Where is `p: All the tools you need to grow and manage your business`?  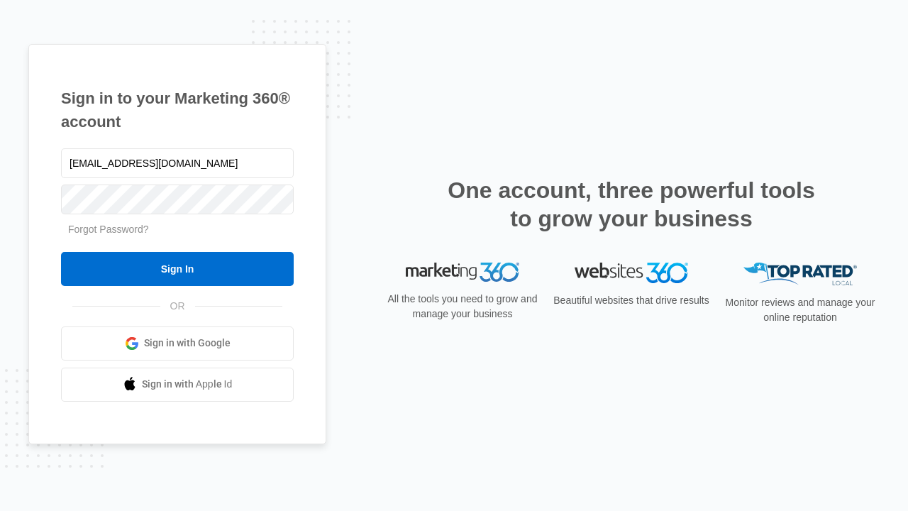
p: All the tools you need to grow and manage your business is located at coordinates (462, 306).